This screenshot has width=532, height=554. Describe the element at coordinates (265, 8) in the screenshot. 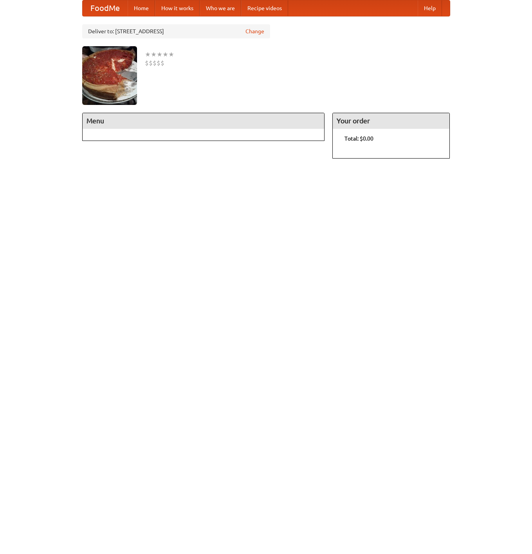

I see `a: Recipe videos` at that location.